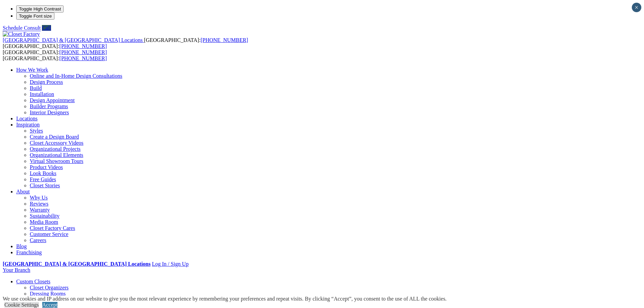 The image size is (644, 308). I want to click on a: Product Videos, so click(47, 167).